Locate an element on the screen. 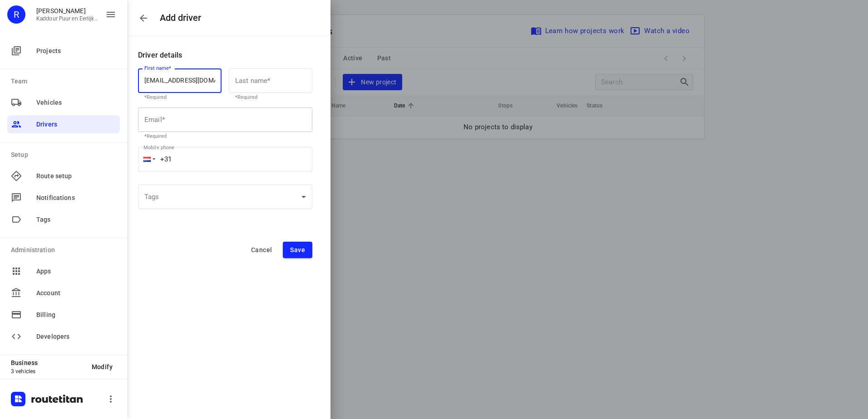  p: Driver details is located at coordinates (159, 55).